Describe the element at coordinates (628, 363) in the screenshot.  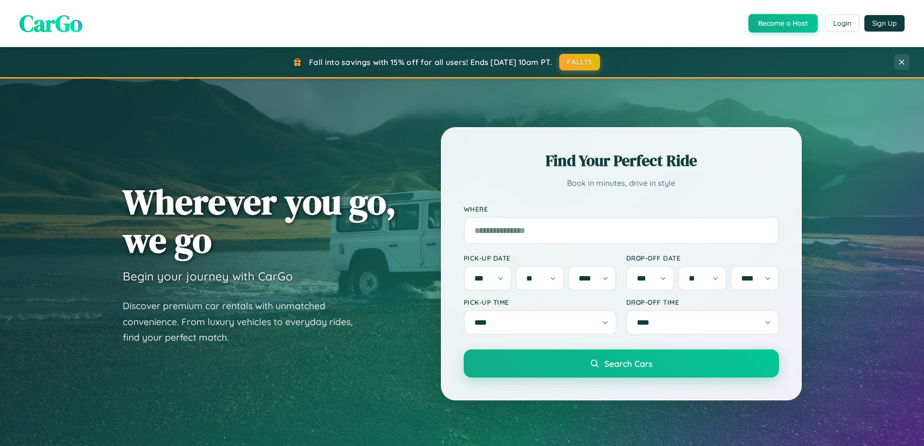
I see `span: Search Cars` at that location.